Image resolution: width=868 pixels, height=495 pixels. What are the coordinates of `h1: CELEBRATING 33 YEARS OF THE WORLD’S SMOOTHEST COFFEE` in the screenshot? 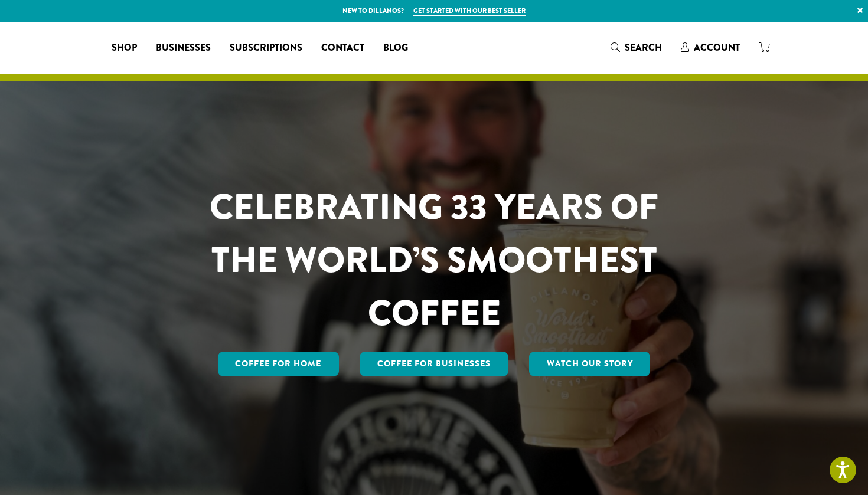 It's located at (434, 260).